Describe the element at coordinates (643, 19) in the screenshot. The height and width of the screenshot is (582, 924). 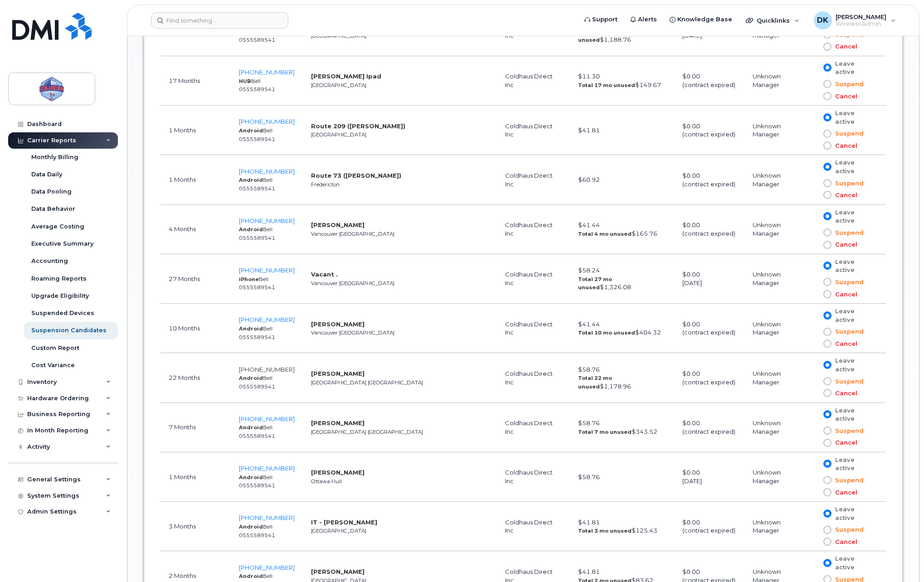
I see `a: Alerts` at that location.